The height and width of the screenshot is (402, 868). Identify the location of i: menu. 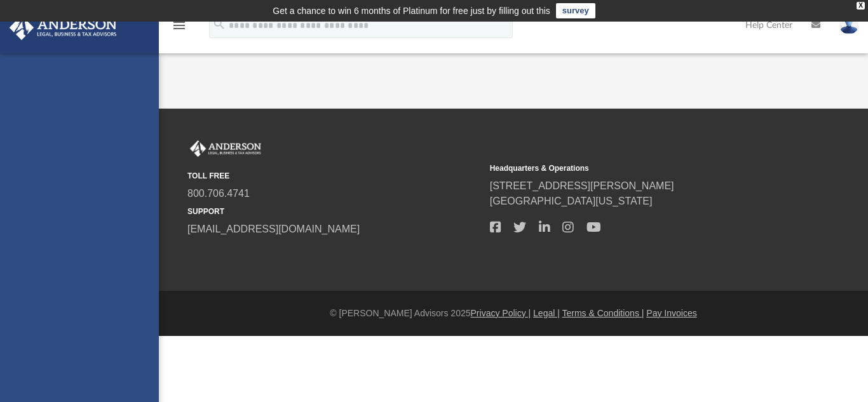
(179, 26).